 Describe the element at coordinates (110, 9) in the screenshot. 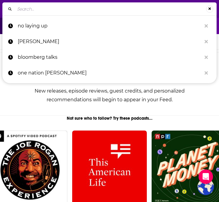

I see `div: Search...` at that location.